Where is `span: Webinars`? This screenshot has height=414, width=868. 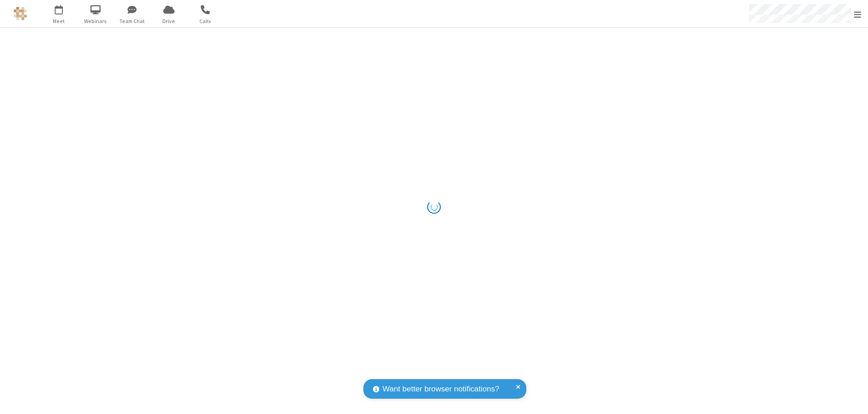 span: Webinars is located at coordinates (95, 21).